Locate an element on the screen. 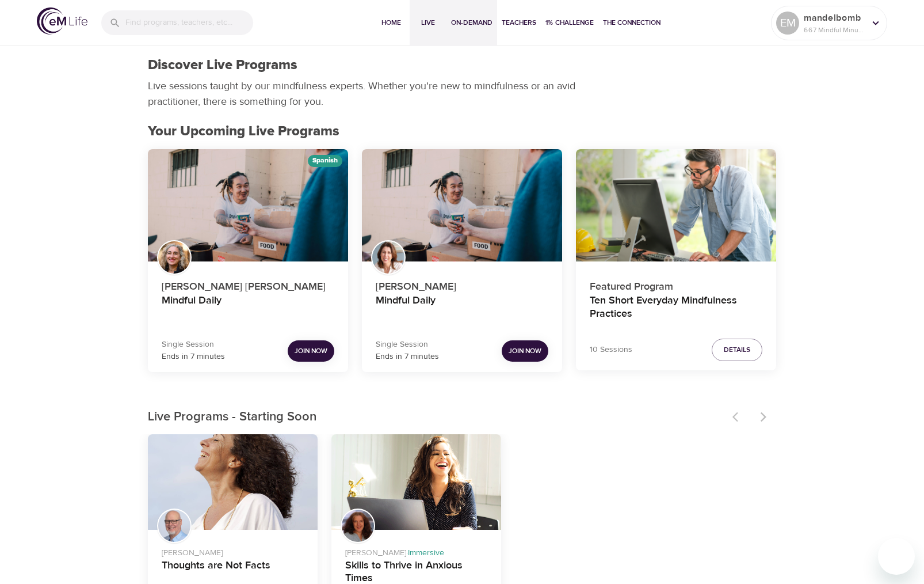 The height and width of the screenshot is (584, 924). h2: Your Upcoming Live Programs is located at coordinates (462, 131).